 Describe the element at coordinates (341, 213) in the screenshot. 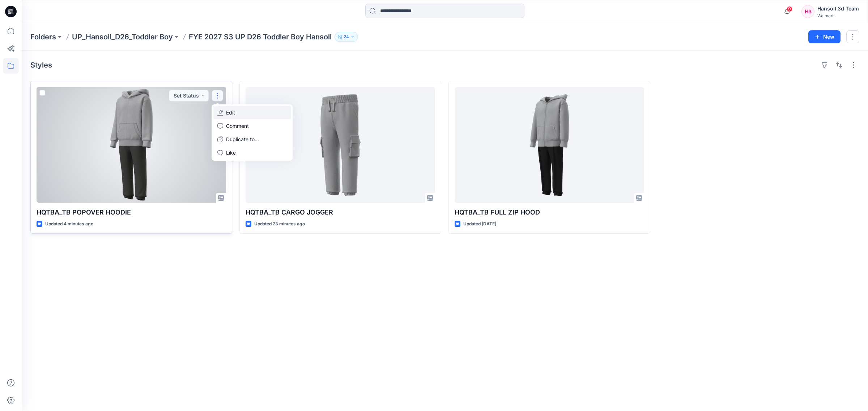

I see `p: HQTBA_TB CARGO JOGGER` at that location.